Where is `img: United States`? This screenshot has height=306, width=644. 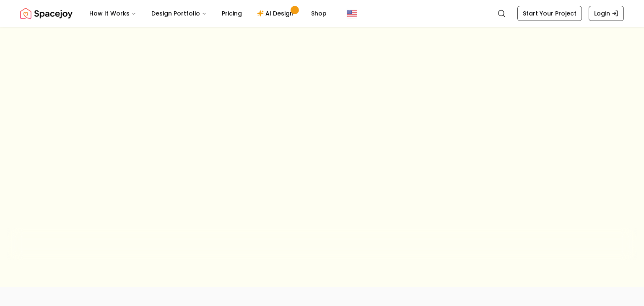
img: United States is located at coordinates (352, 13).